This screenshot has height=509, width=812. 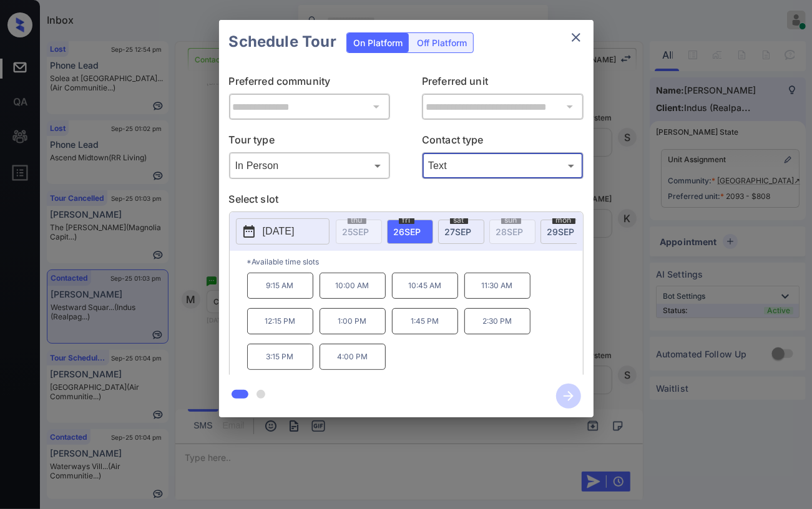 What do you see at coordinates (425, 322) in the screenshot?
I see `p: 1:45 PM` at bounding box center [425, 322].